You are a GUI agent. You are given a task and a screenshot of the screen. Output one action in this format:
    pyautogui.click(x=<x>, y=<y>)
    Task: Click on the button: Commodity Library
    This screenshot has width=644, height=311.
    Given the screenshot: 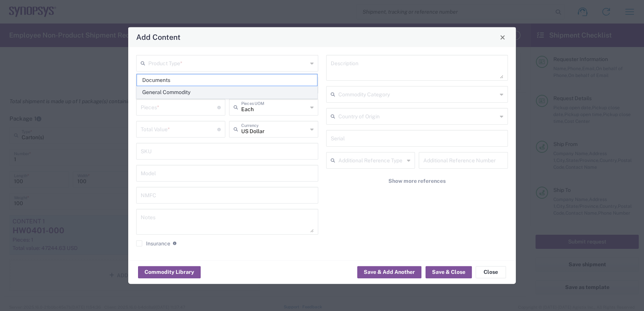 What is the action you would take?
    pyautogui.click(x=169, y=272)
    